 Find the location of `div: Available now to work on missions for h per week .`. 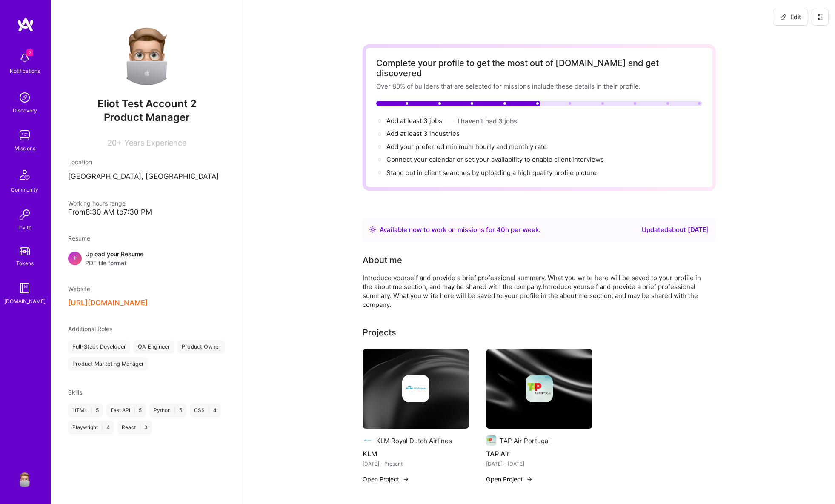

div: Available now to work on missions for h per week . is located at coordinates (460, 230).